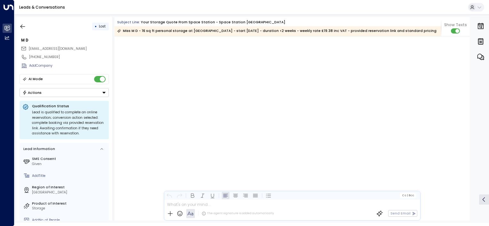  Describe the element at coordinates (408, 196) in the screenshot. I see `button: Cc|Bcc` at that location.